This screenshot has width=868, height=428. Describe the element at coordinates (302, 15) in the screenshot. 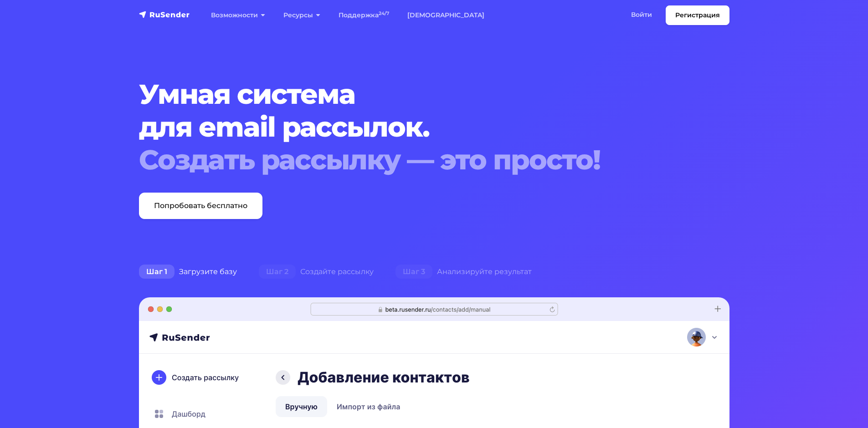

I see `a: Ресурсы` at that location.